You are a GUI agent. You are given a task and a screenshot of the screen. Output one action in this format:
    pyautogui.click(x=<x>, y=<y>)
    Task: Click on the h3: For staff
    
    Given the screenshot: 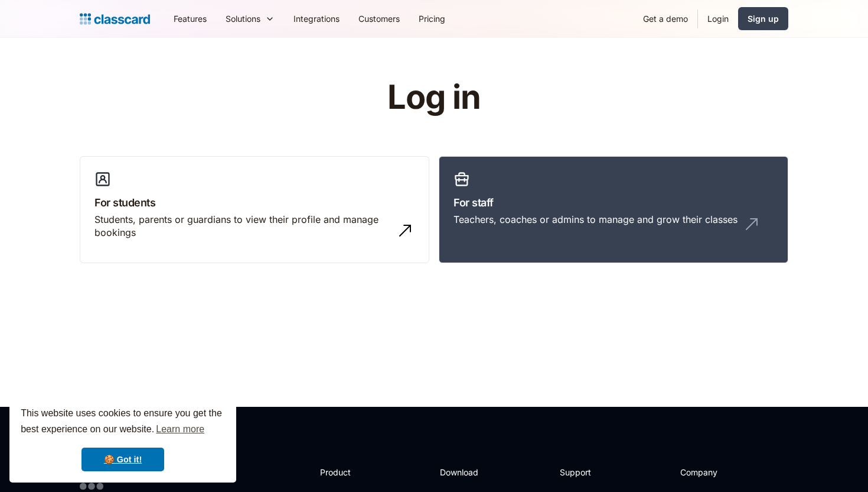 What is the action you would take?
    pyautogui.click(x=614, y=202)
    